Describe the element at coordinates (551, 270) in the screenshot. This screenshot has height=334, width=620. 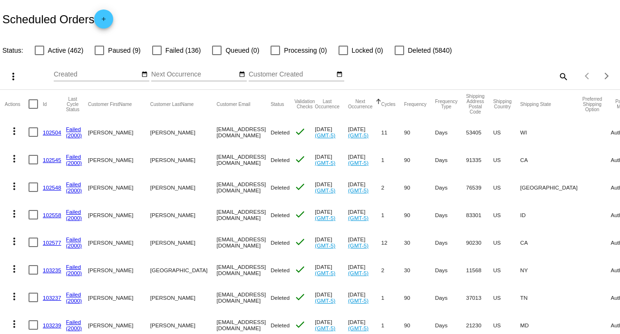
I see `mat-cell: NY` at that location.